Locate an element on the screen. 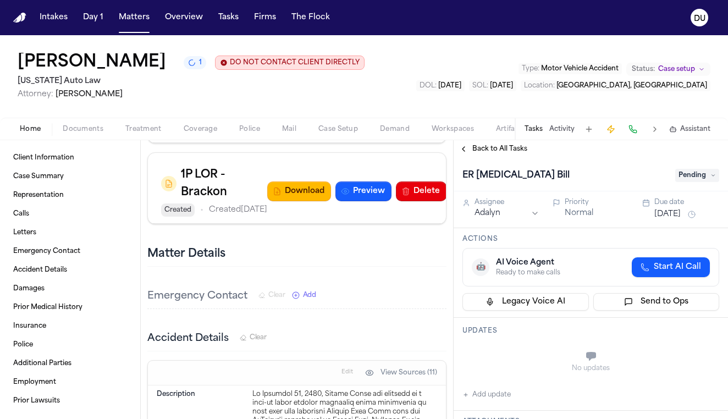 The height and width of the screenshot is (419, 728). span: Motor Vehicle Accident is located at coordinates (580, 69).